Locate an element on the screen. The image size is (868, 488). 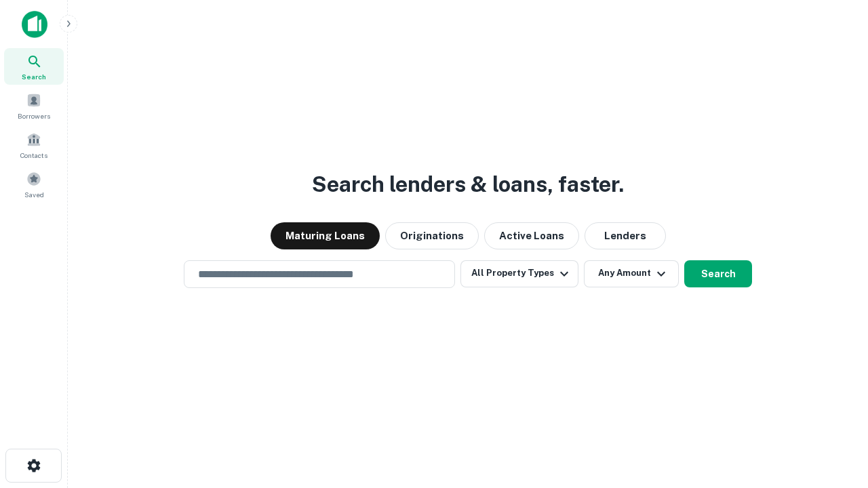
button: Lenders is located at coordinates (625, 236).